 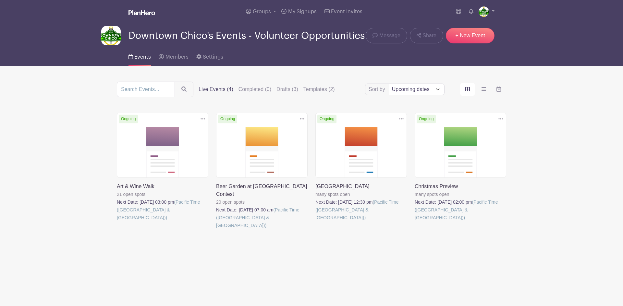 What do you see at coordinates (287, 89) in the screenshot?
I see `label: Drafts (3)` at bounding box center [287, 89].